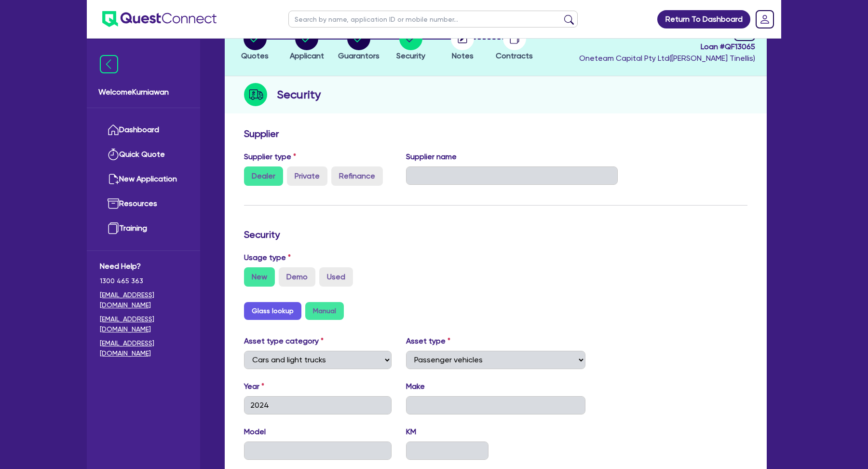  Describe the element at coordinates (307, 176) in the screenshot. I see `label: Private` at that location.